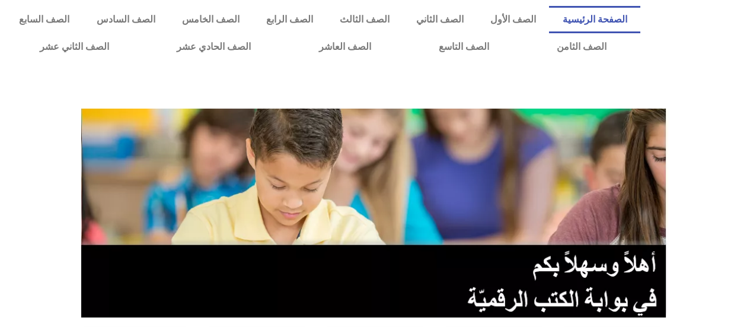  What do you see at coordinates (74, 47) in the screenshot?
I see `a: الصف الثاني عشر` at bounding box center [74, 47].